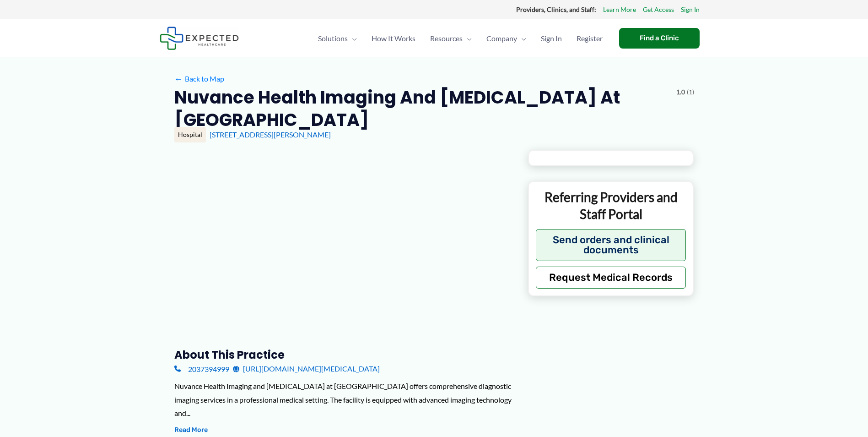 This screenshot has height=437, width=868. What do you see at coordinates (589, 38) in the screenshot?
I see `span: Register` at bounding box center [589, 38].